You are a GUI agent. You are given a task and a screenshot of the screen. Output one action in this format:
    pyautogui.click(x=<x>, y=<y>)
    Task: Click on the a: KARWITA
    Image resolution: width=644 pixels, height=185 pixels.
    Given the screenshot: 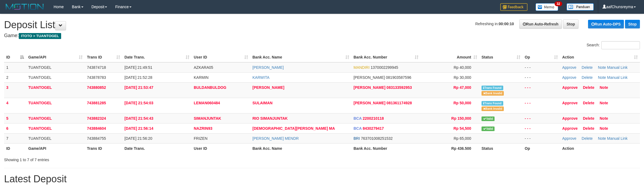 What is the action you would take?
    pyautogui.click(x=261, y=78)
    